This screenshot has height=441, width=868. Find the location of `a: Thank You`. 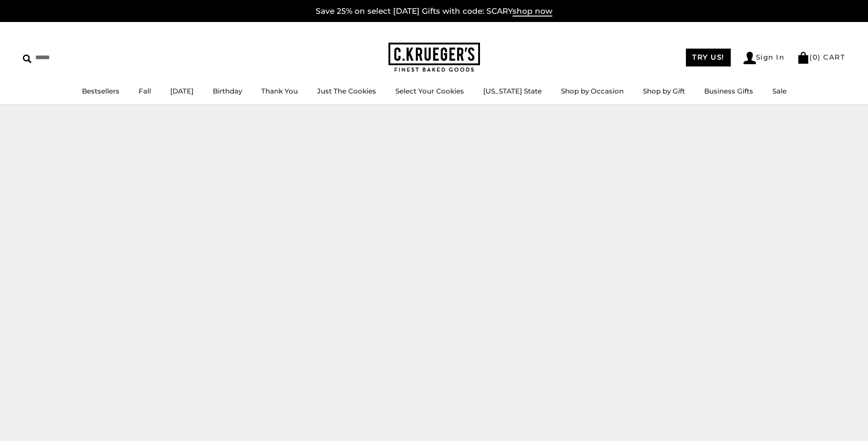

a: Thank You is located at coordinates (280, 90).